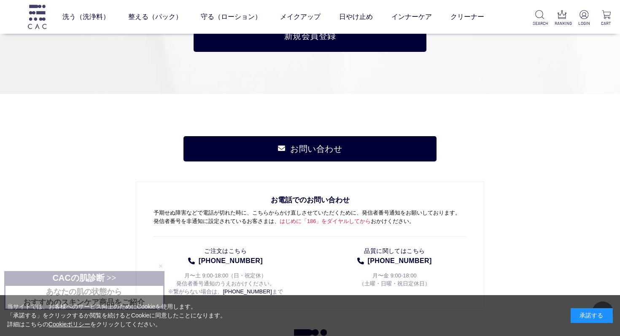 This screenshot has height=336, width=620. Describe the element at coordinates (310, 202) in the screenshot. I see `span: お電話でのお問い合わせ` at that location.